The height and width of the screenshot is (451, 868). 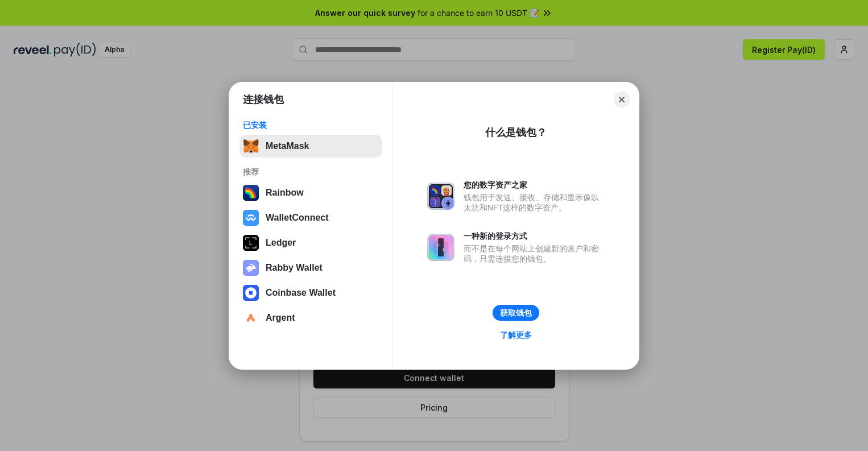 What do you see at coordinates (534, 202) in the screenshot?
I see `div: 钱包用于发送、接收、存储和显示像以太坊和NFT这样的数字资产。` at bounding box center [534, 202].